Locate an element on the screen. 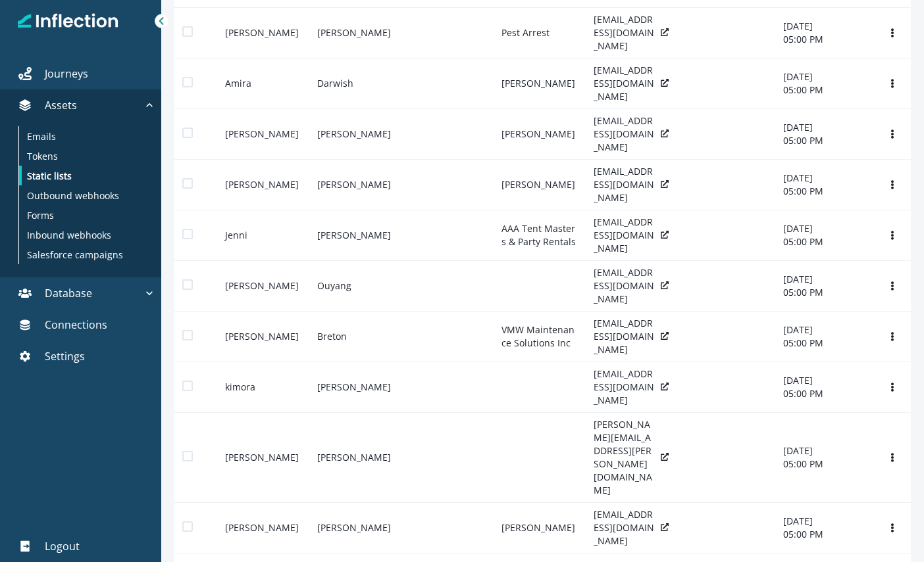  a: Forms is located at coordinates (85, 215).